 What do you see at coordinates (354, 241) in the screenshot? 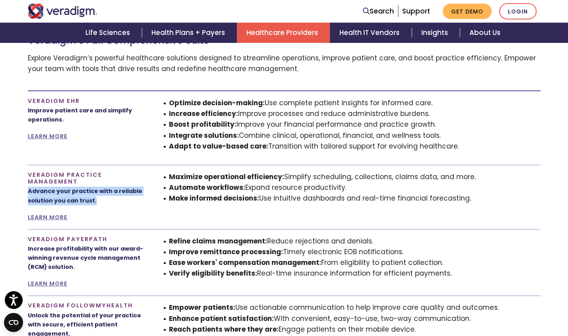
I see `li: Reduce rejections and denials.` at bounding box center [354, 241].